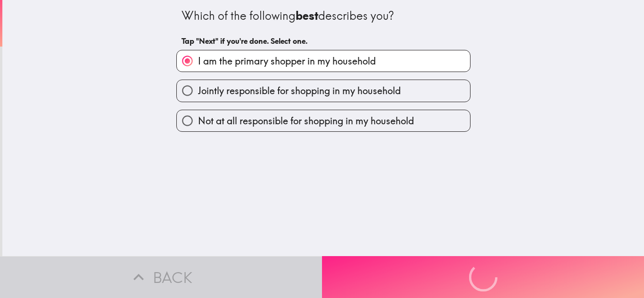 This screenshot has height=298, width=644. Describe the element at coordinates (306, 121) in the screenshot. I see `span: Not at all responsible for shopping in my household` at that location.